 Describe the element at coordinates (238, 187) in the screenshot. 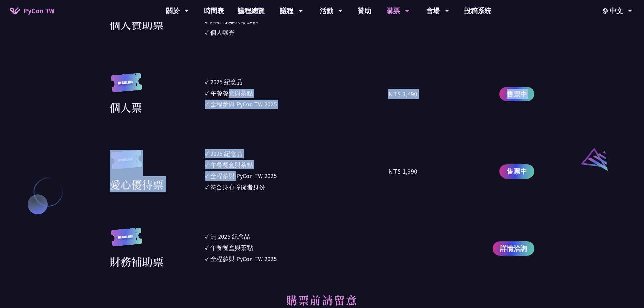

I see `div: 符合身心障礙者身份` at that location.